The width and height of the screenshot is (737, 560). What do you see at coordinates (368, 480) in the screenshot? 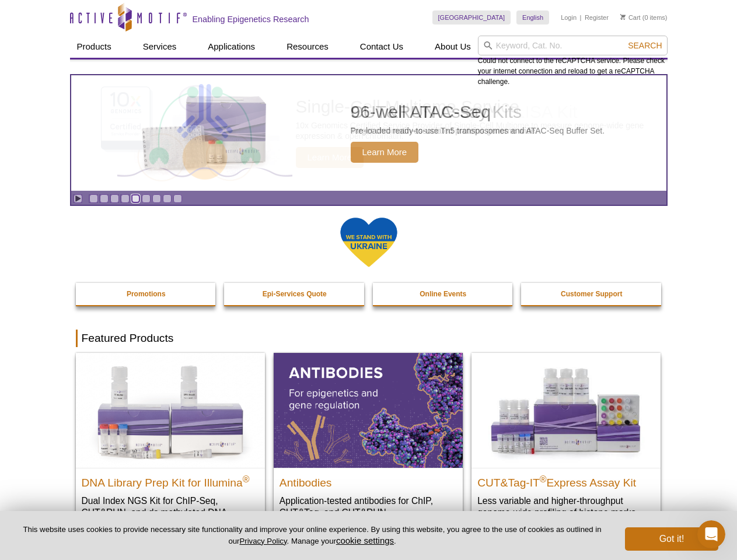
I see `h2: Antibodies` at bounding box center [368, 480].